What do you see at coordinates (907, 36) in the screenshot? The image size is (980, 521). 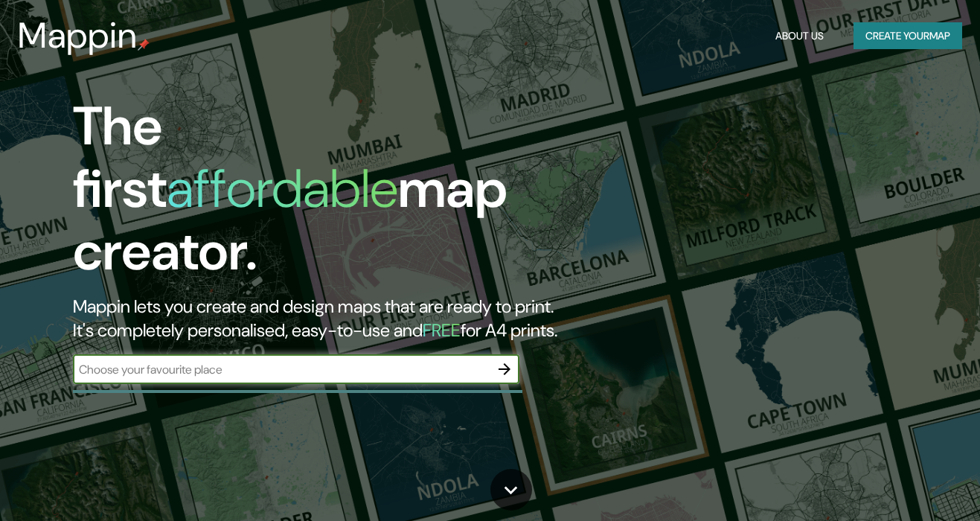 I see `button: Create yourmap` at bounding box center [907, 36].